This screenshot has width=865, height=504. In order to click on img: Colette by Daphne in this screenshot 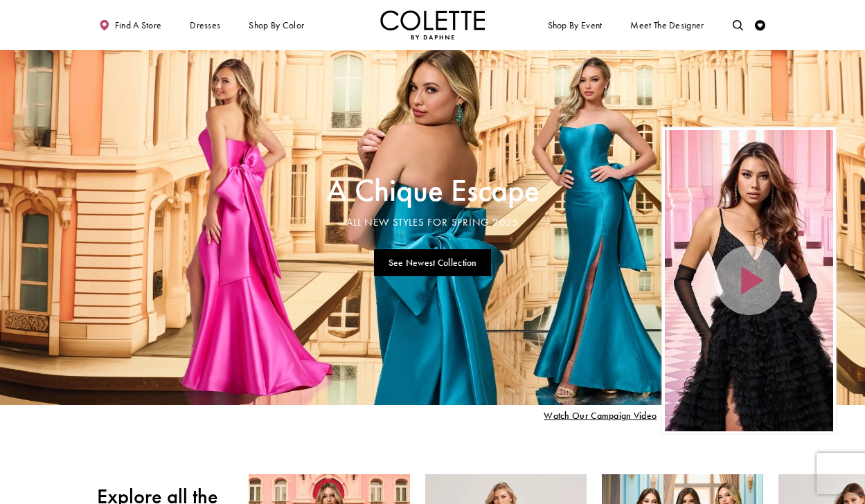, I will do `click(432, 25)`.